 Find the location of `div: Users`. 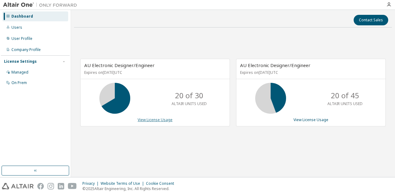

div: Users is located at coordinates (17, 27).